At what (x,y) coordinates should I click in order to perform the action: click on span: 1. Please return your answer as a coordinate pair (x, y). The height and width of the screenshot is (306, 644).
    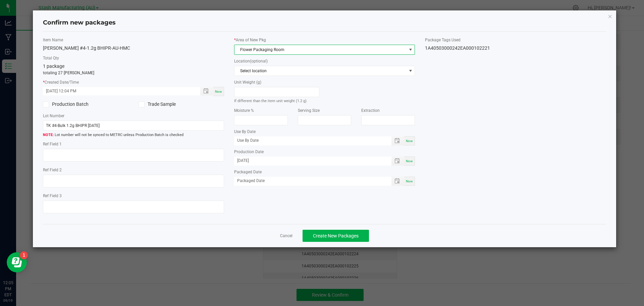
    Looking at the image, I should click on (4, 4).